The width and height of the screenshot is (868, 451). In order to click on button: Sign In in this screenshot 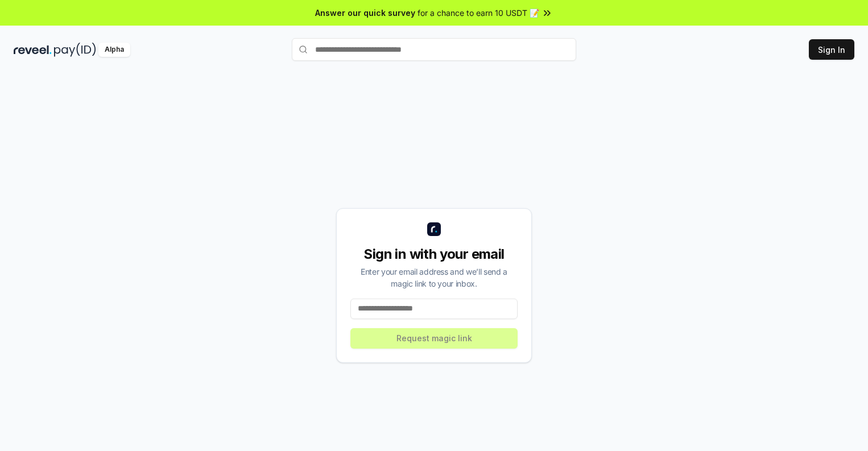, I will do `click(832, 49)`.